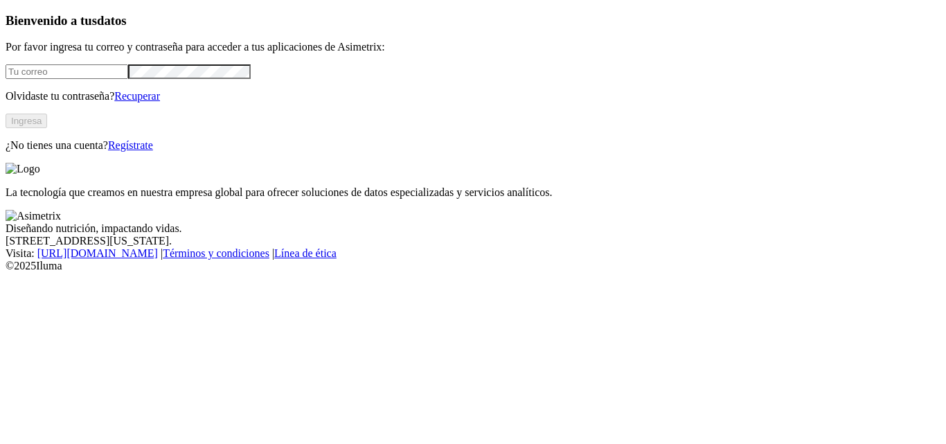 The image size is (946, 444). Describe the element at coordinates (137, 96) in the screenshot. I see `a: Recuperar` at that location.